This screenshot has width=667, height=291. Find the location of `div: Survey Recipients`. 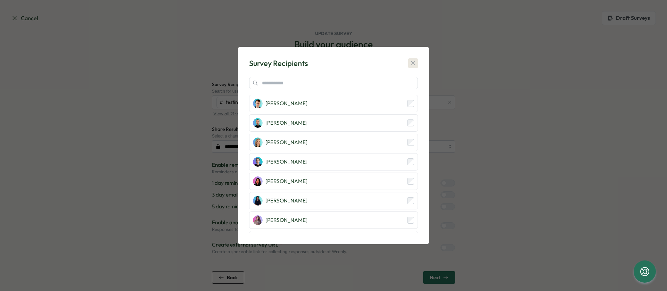

div: Survey Recipients is located at coordinates (278, 63).